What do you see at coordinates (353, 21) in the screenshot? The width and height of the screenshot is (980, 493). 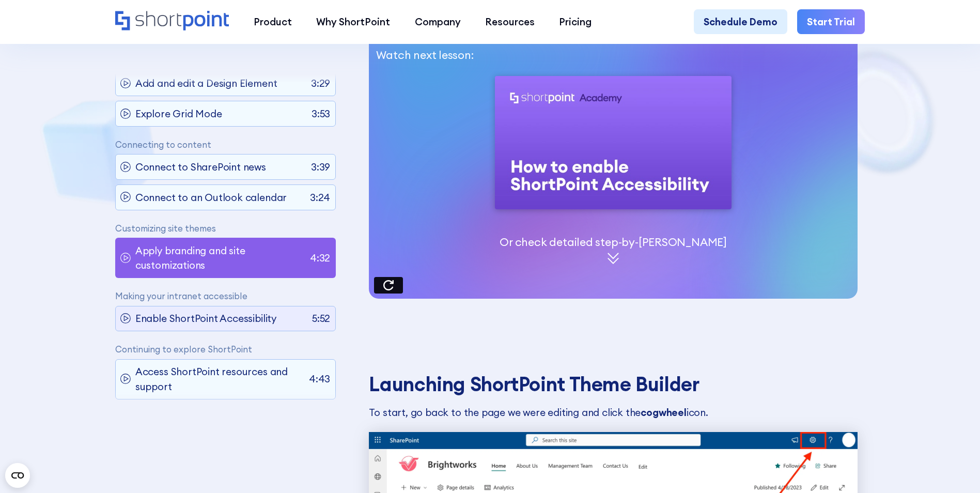 I see `a: Why ShortPoint` at bounding box center [353, 21].